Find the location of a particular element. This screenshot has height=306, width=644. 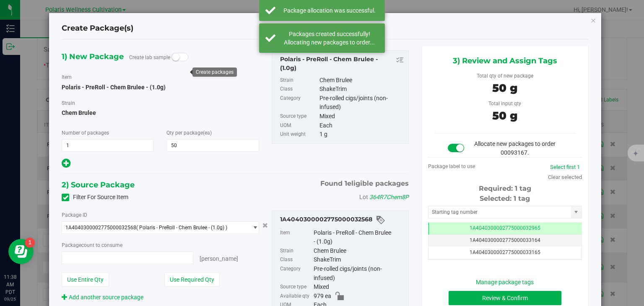

span: 3) Review and Assign Tags is located at coordinates (505, 61).